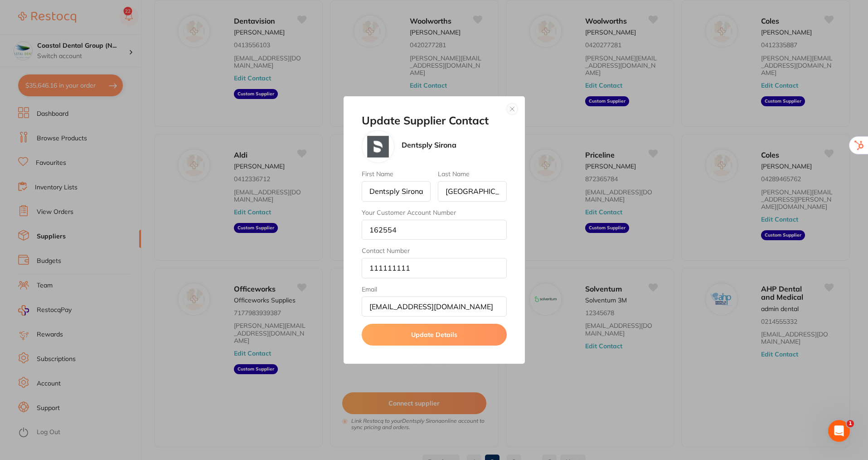  Describe the element at coordinates (472, 174) in the screenshot. I see `label: Last Name` at that location.